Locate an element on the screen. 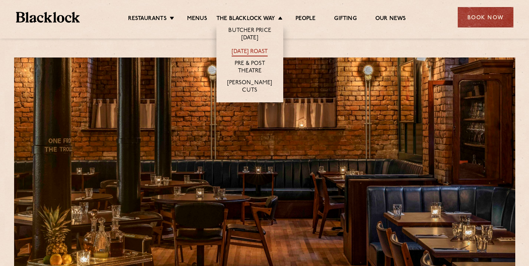 The width and height of the screenshot is (529, 266). a: Menus is located at coordinates (197, 19).